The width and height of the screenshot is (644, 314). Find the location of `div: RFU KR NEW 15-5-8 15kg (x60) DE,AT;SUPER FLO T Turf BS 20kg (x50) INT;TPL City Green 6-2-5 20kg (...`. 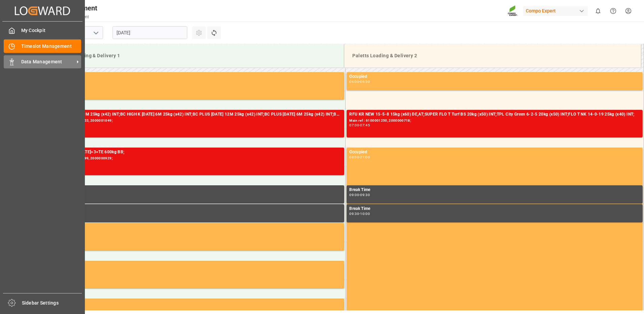

div: RFU KR NEW 15-5-8 15kg (x60) DE,AT;SUPER FLO T Turf BS 20kg (x50) INT;TPL City Green 6-2-5 20kg (... is located at coordinates (494, 114).